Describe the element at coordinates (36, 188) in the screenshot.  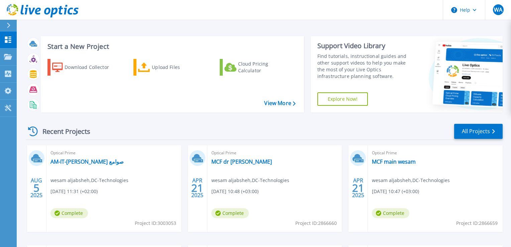
I see `div: AUG 2025` at that location.